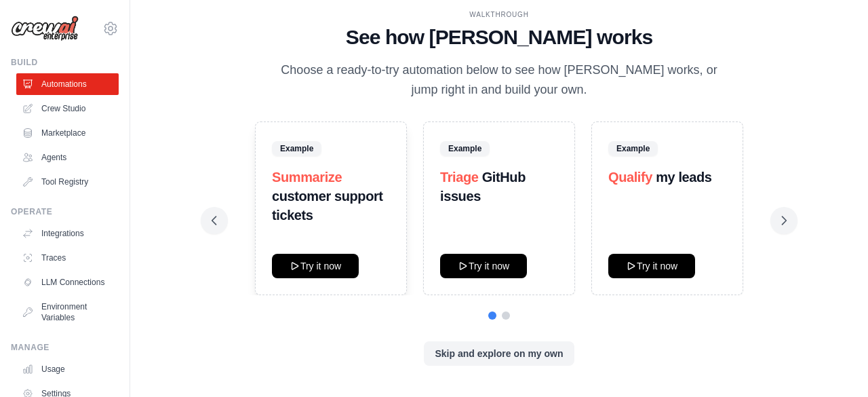 This screenshot has height=397, width=868. Describe the element at coordinates (306, 177) in the screenshot. I see `span: Summarize` at that location.